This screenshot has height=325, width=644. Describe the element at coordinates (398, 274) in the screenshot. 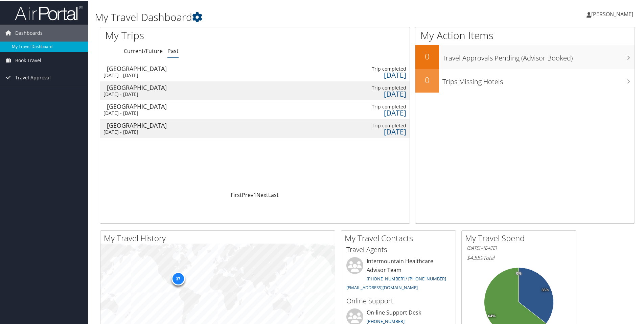

I see `li: Intermountain Healthcare Advisor Team` at that location.